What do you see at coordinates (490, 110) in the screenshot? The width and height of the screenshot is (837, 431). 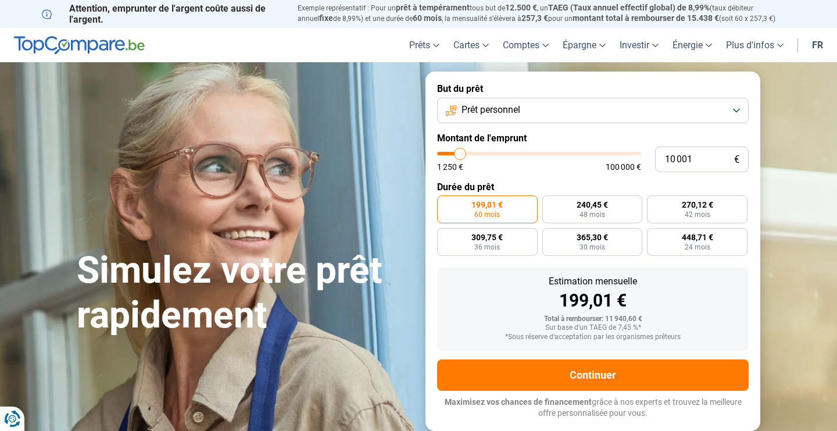 I see `span: Prêt personnel` at bounding box center [490, 110].